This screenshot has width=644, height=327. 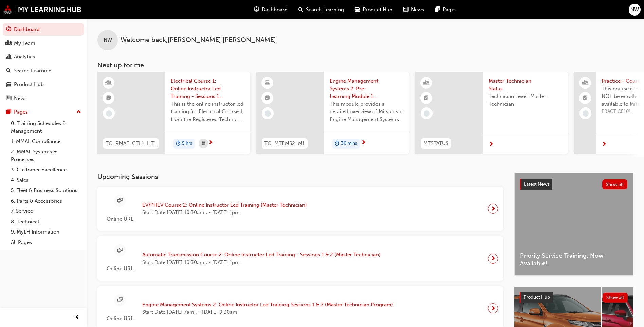 I want to click on a: mmal, so click(x=42, y=10).